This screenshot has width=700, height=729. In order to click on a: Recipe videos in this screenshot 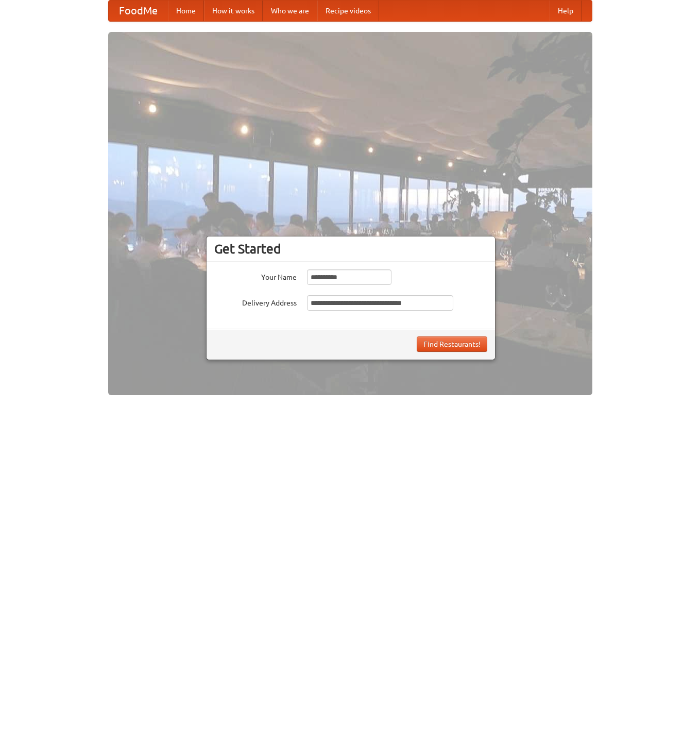, I will do `click(348, 11)`.